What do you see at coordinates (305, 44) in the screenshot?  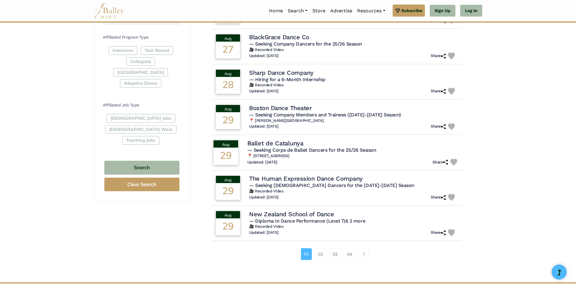 I see `span: — Seeking Company Dancers for the 25/26 Season` at bounding box center [305, 44].